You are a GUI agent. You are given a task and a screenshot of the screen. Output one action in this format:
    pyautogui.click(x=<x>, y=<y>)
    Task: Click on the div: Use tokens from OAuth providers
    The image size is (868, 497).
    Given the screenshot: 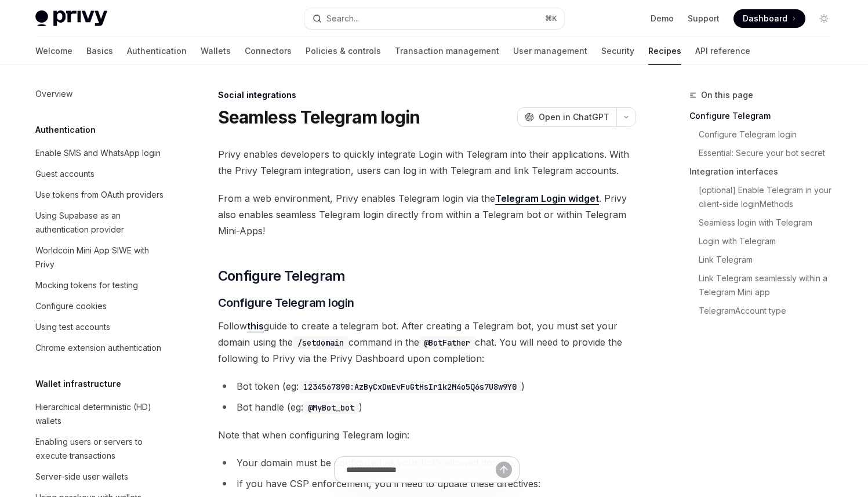 What is the action you would take?
    pyautogui.click(x=99, y=195)
    